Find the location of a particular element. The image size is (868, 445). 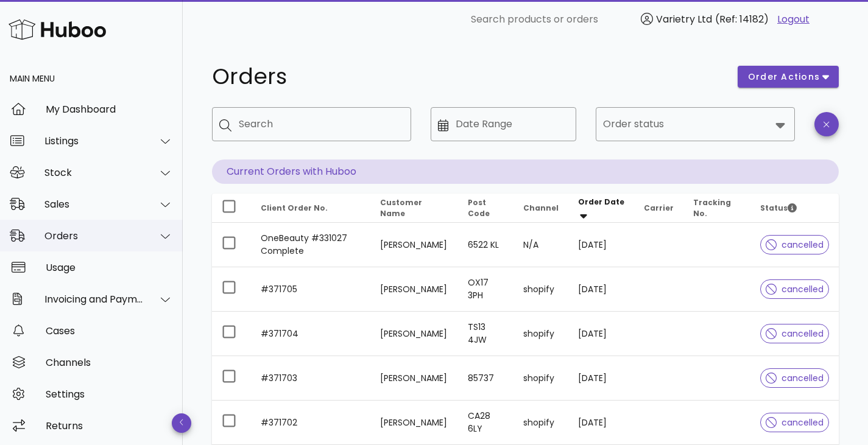

div: Listings is located at coordinates (94, 141).